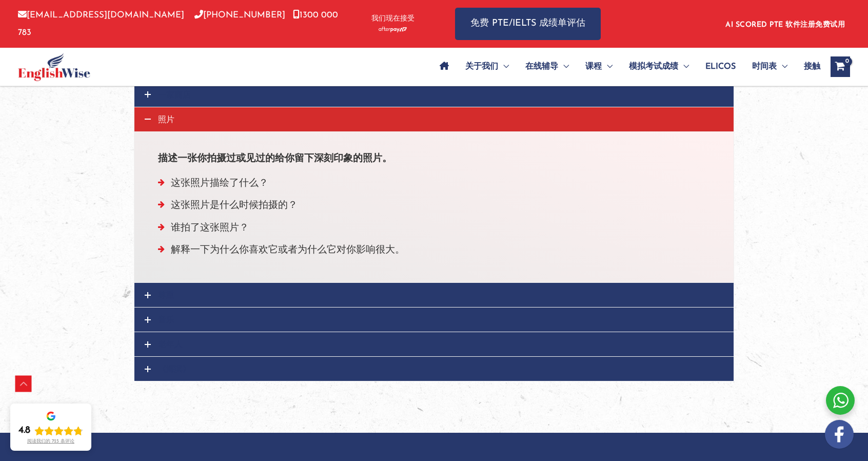 This screenshot has width=868, height=461. I want to click on a: 《海滨》, so click(434, 368).